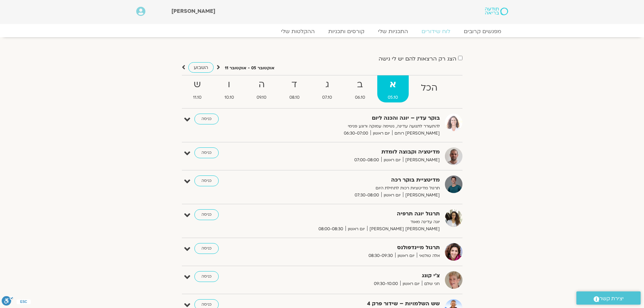 The height and width of the screenshot is (308, 644). What do you see at coordinates (357, 248) in the screenshot?
I see `strong: תרגול מיינדפולנס` at bounding box center [357, 248].